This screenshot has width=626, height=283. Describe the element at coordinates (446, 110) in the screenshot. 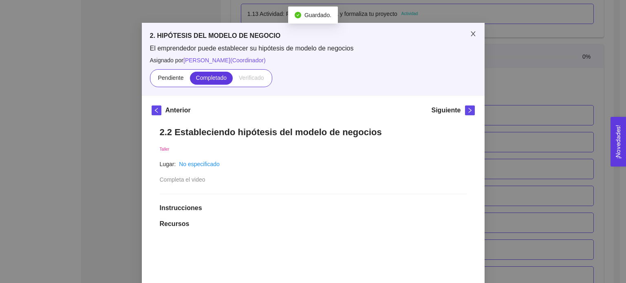

I see `h5: Siguiente` at that location.